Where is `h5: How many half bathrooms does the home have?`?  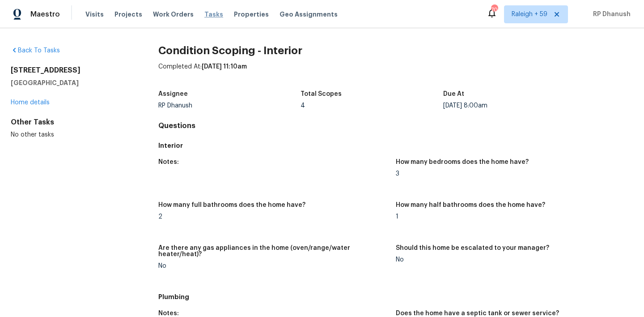
h5: How many half bathrooms does the home have? is located at coordinates (471, 205).